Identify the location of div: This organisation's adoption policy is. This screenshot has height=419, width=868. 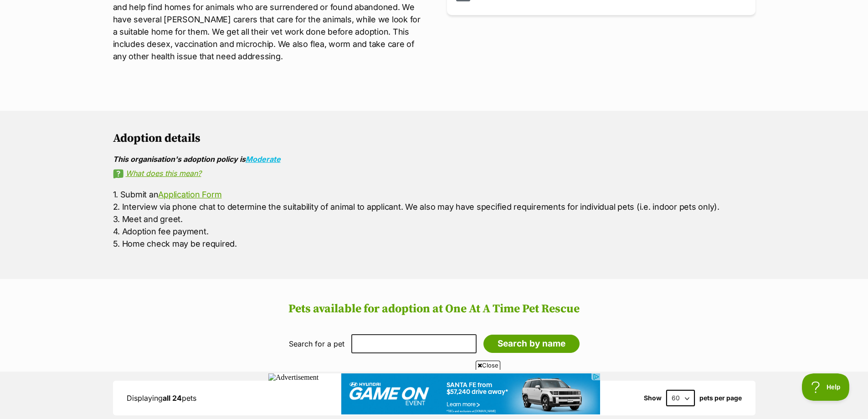
(434, 159).